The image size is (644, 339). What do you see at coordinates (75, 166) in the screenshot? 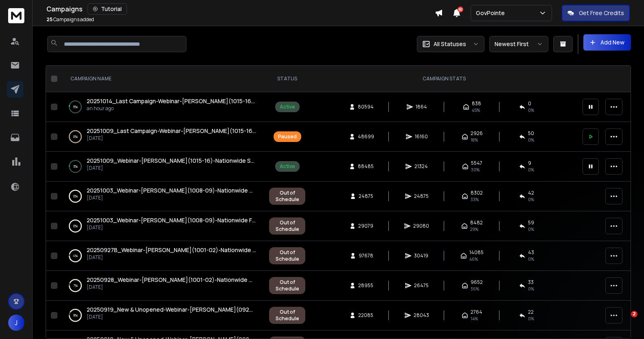
I see `p: 3 %` at bounding box center [75, 166].